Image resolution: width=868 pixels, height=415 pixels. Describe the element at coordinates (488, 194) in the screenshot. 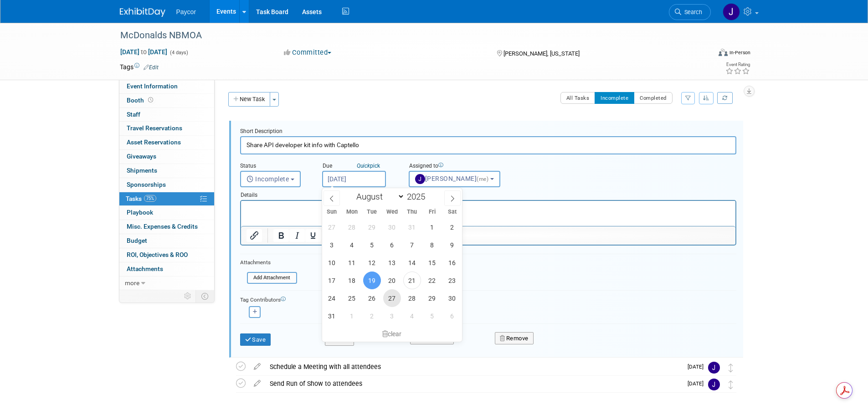

I see `div: Details` at that location.